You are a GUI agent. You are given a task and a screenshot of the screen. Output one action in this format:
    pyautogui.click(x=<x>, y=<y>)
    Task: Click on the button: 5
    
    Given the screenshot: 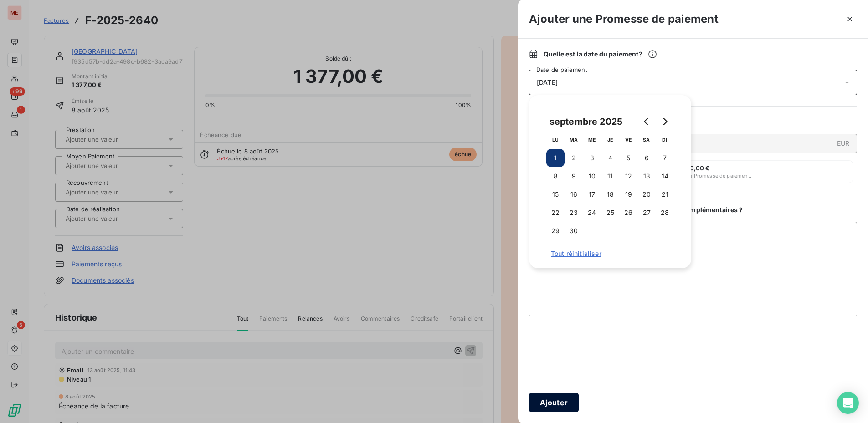 What is the action you would take?
    pyautogui.click(x=628, y=158)
    